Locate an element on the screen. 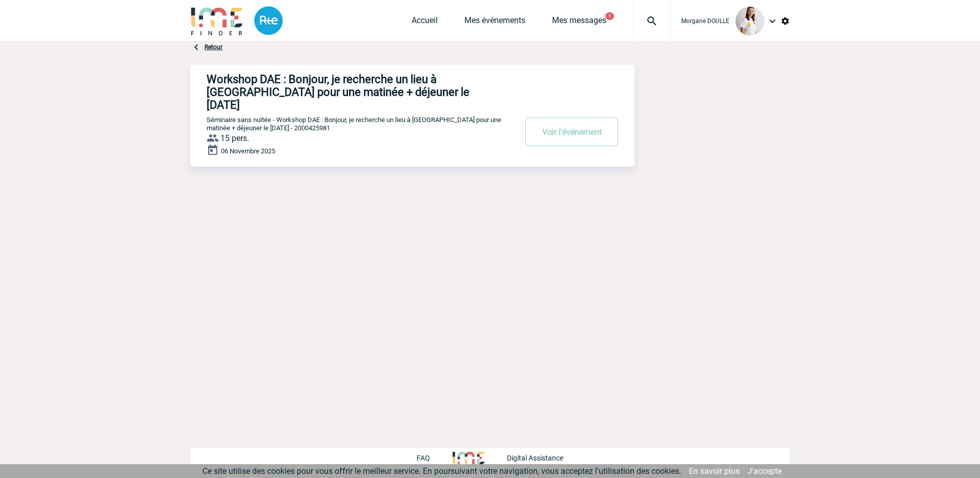  a: J'accepte is located at coordinates (765, 470).